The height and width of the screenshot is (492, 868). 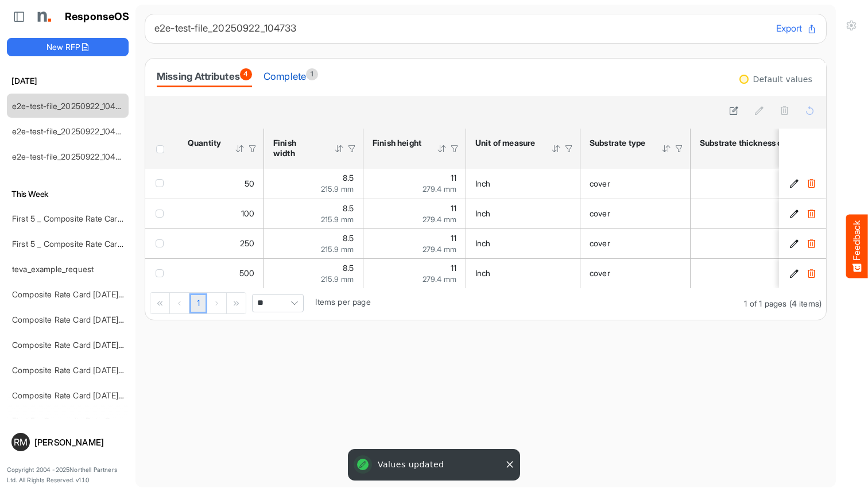 I want to click on div: Pager Container, so click(x=486, y=303).